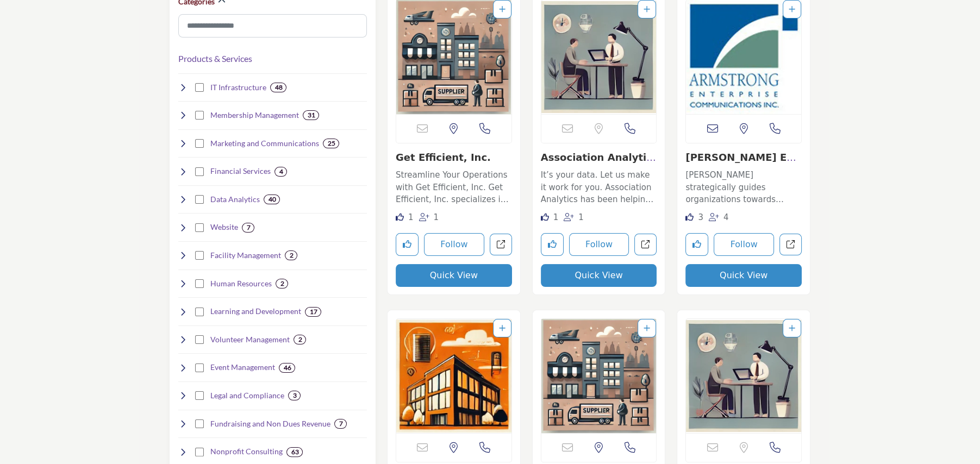  Describe the element at coordinates (454, 157) in the screenshot. I see `h3: Get Efficient, Inc.` at that location.